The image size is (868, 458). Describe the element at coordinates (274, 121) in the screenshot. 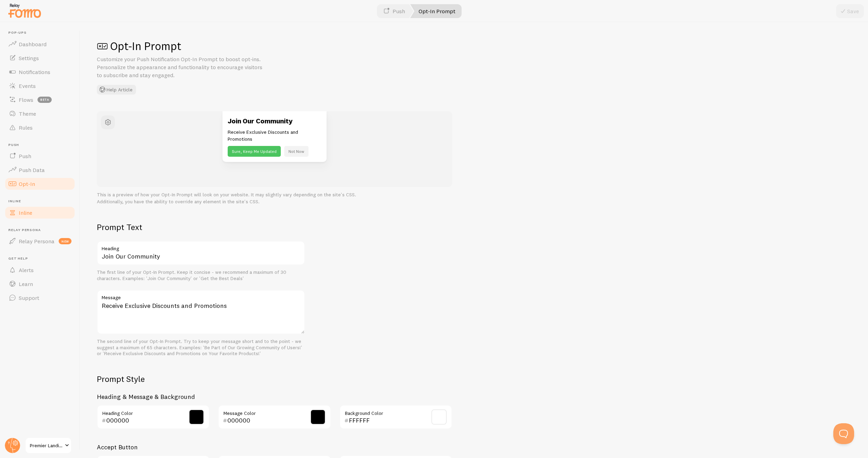

I see `h3: Join Our Community` at that location.